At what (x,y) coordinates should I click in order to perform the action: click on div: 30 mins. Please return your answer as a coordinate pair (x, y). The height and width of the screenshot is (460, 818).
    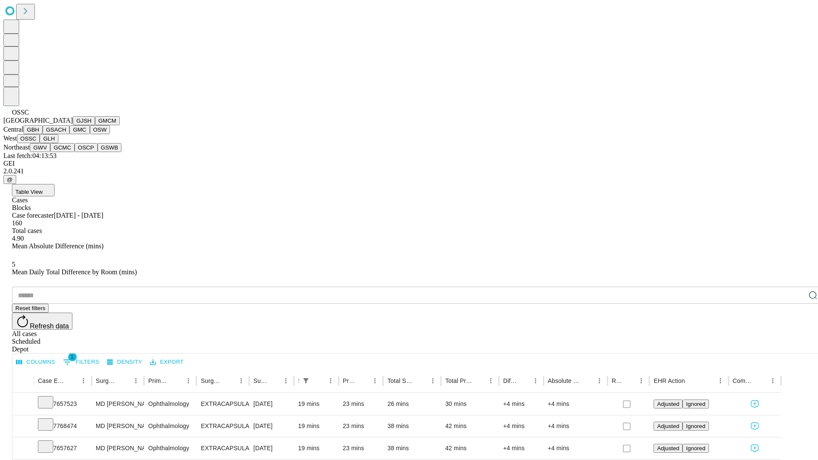
    Looking at the image, I should click on (470, 404).